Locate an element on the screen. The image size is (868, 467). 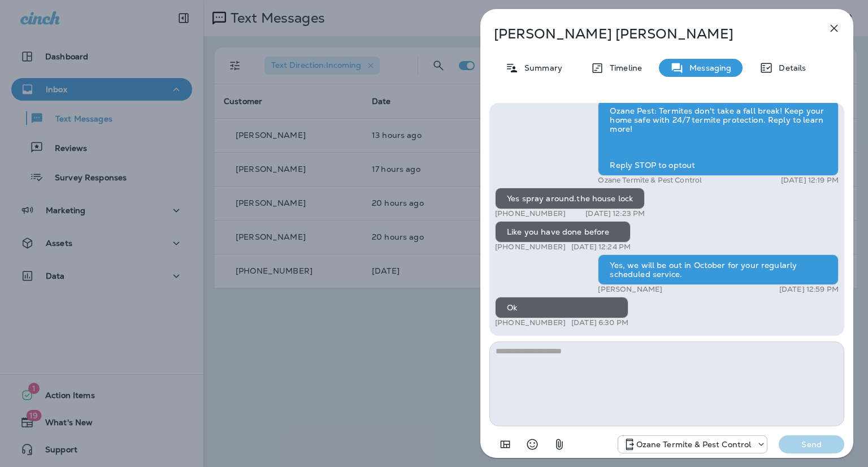
p: Details is located at coordinates (790, 68).